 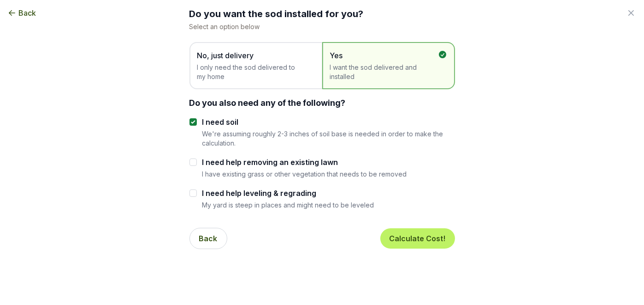 I want to click on label: I need help removing an existing lawn, so click(x=305, y=162).